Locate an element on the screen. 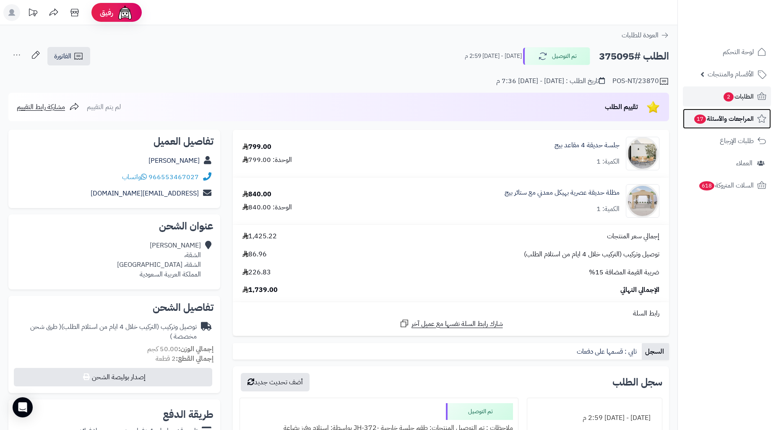 This screenshot has width=776, height=430. small: 50.00 كجم is located at coordinates (180, 349).